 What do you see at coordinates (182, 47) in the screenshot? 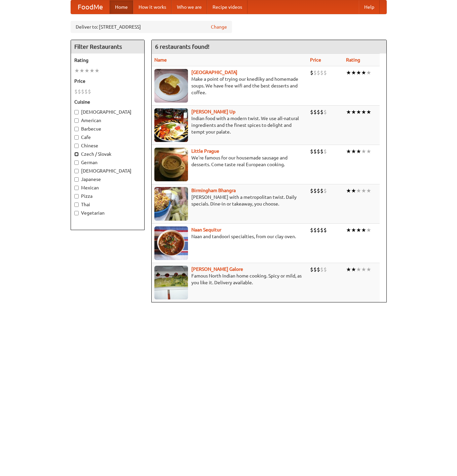
I see `ng-pluralize: 6 restaurants found!` at bounding box center [182, 47].